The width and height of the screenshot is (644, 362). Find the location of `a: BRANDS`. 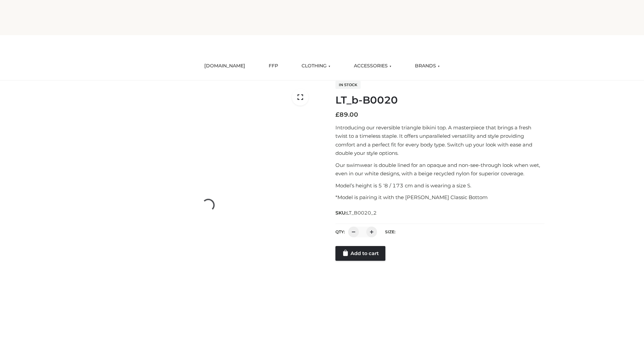

a: BRANDS is located at coordinates (427, 66).